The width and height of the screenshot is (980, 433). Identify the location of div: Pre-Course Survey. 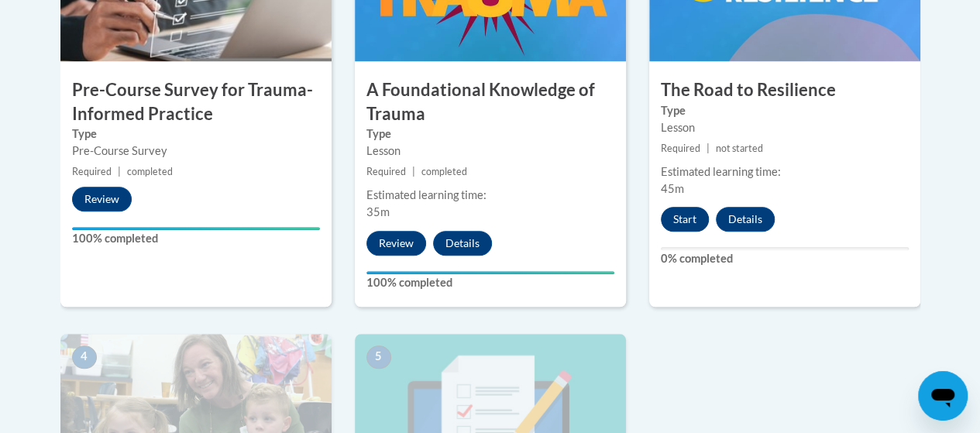
(196, 151).